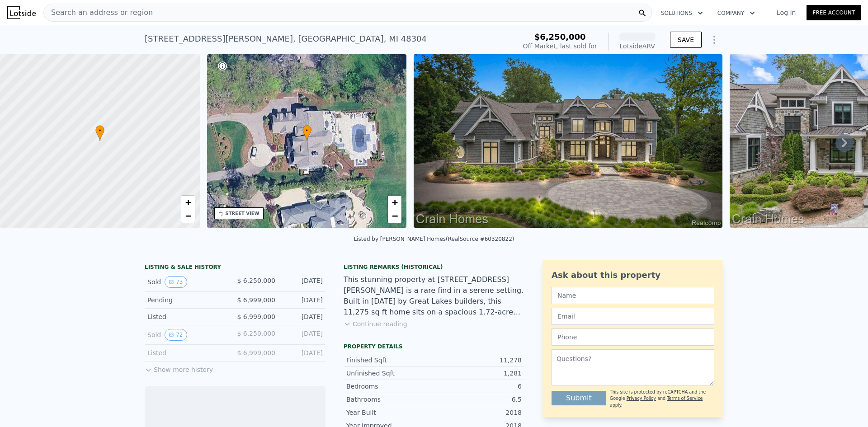  Describe the element at coordinates (478, 399) in the screenshot. I see `div: 6.5` at that location.